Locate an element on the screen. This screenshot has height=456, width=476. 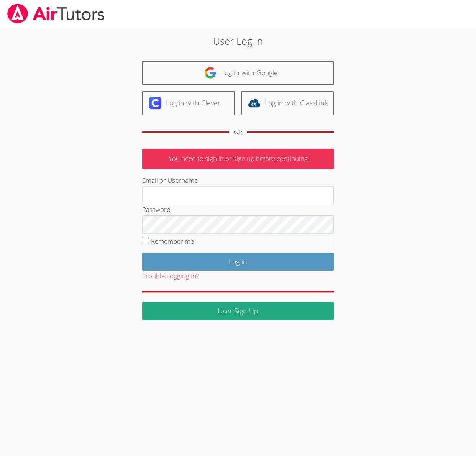
label: Password is located at coordinates (157, 209).